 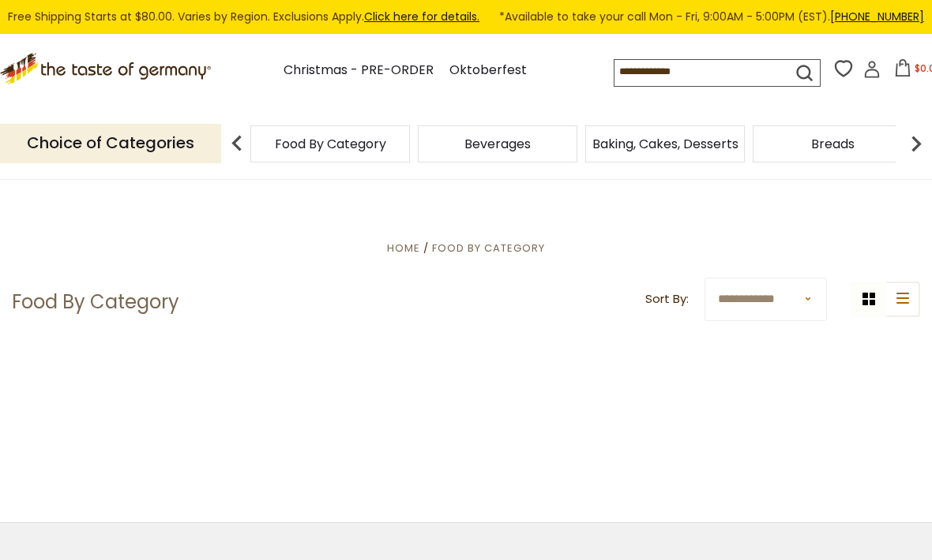 What do you see at coordinates (403, 248) in the screenshot?
I see `span: Home` at bounding box center [403, 248].